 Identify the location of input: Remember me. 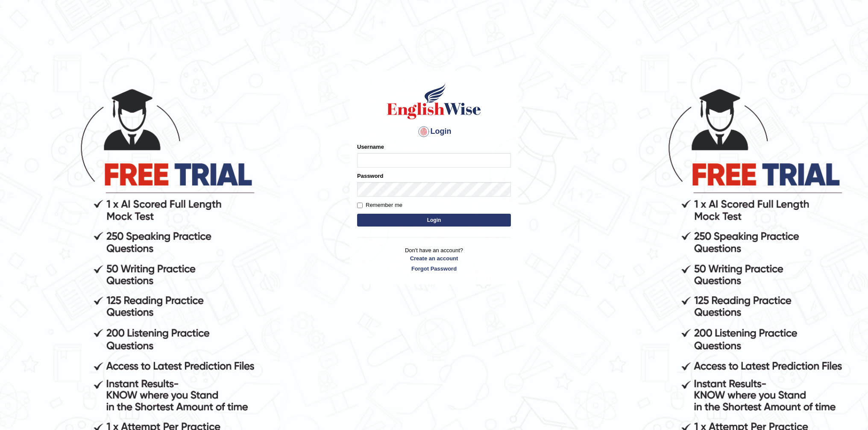
(360, 205).